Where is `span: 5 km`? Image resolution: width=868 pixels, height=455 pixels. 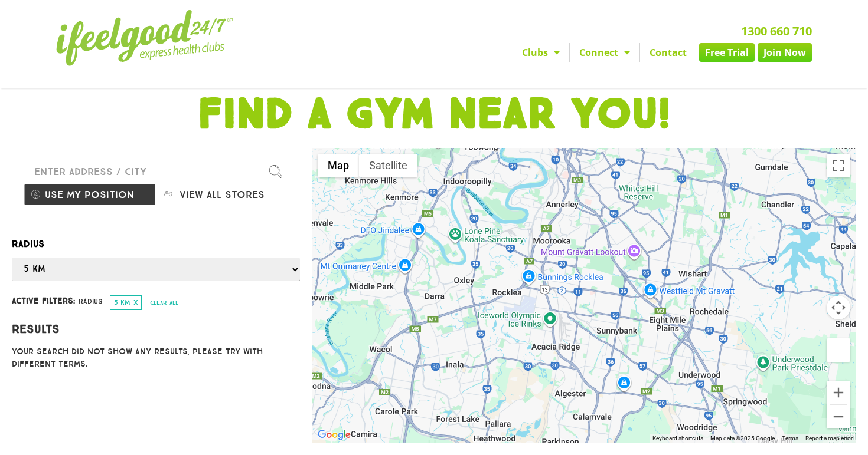 span: 5 km is located at coordinates (122, 303).